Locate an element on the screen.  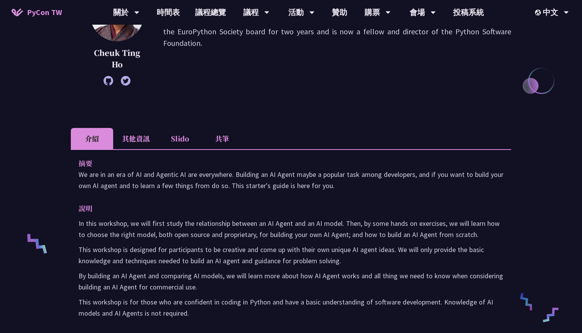
img: Locale Icon is located at coordinates (539, 12).